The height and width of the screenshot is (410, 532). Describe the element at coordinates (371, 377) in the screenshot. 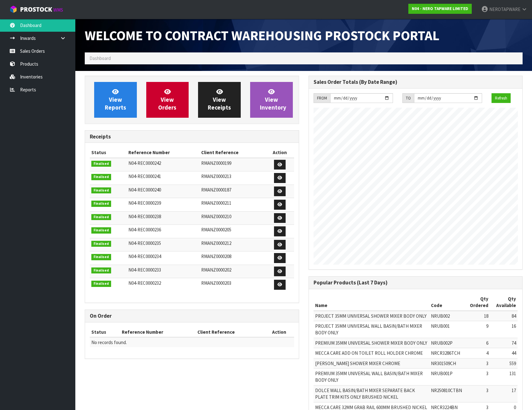

I see `td: PREMIUM 35MM UNIVERSAL WALL BASIN/BATH MIXER BODY ONLY` at that location.